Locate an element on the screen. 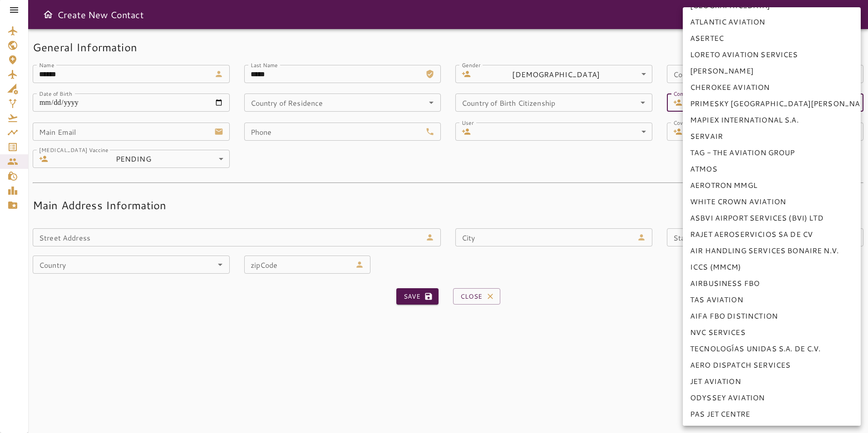  li: LORETO AVIATION SERVICES is located at coordinates (771, 55).